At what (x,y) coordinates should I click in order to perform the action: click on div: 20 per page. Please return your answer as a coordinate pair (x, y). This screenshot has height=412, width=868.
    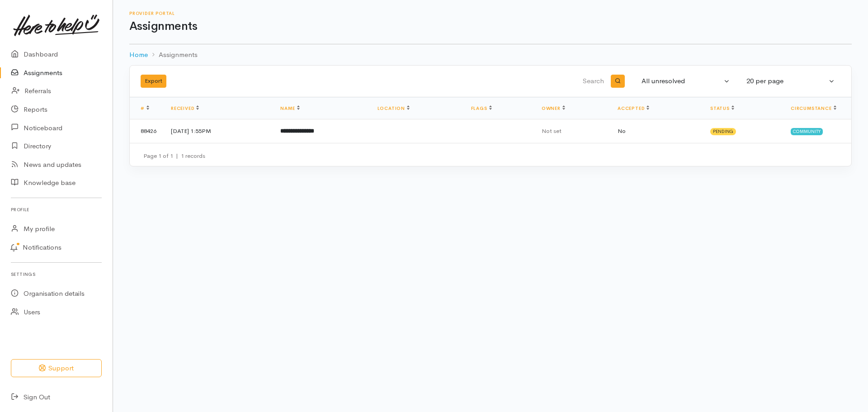
    Looking at the image, I should click on (787, 81).